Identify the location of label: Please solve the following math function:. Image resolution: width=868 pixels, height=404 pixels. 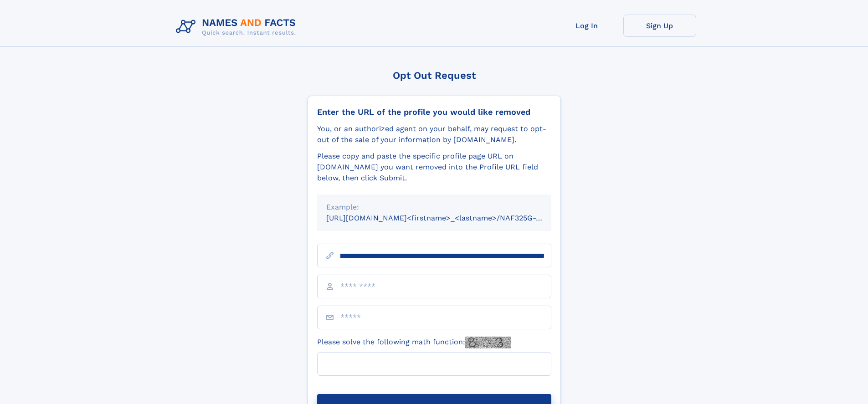
(413, 342).